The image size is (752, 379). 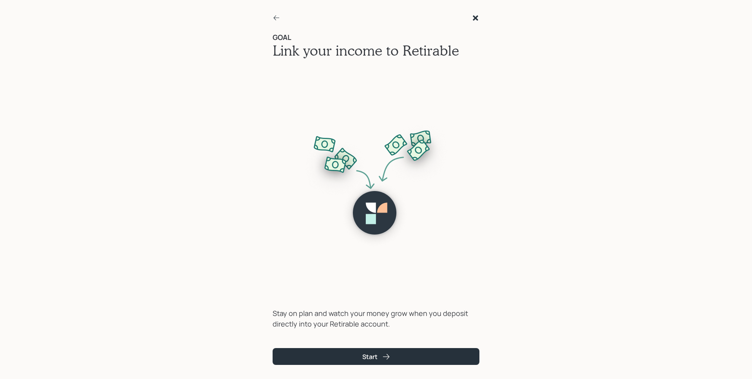 What do you see at coordinates (376, 50) in the screenshot?
I see `h1: Link your income to Retirable` at bounding box center [376, 50].